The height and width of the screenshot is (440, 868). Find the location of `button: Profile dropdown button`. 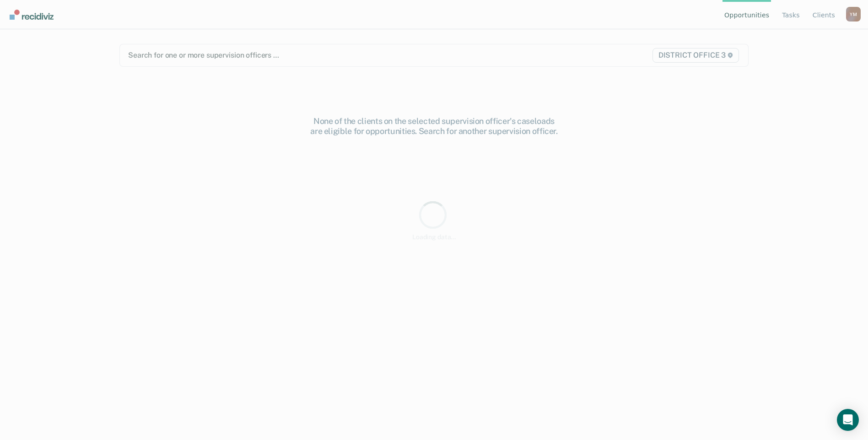

button: Profile dropdown button is located at coordinates (853, 14).